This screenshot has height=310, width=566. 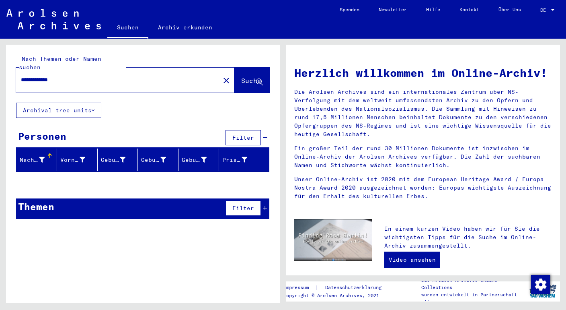 What do you see at coordinates (423, 187) in the screenshot?
I see `p: Unser Online-Archiv ist 2020 mit dem European Heritage Award / Europa Nostra Award 2020 ausgezeic...` at bounding box center [423, 187].